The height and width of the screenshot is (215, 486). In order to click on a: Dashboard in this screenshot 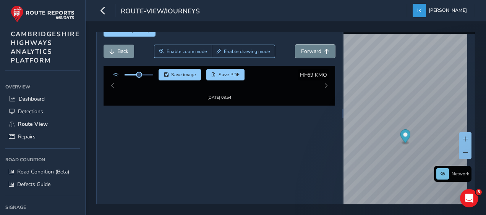, I will do `click(42, 99)`.